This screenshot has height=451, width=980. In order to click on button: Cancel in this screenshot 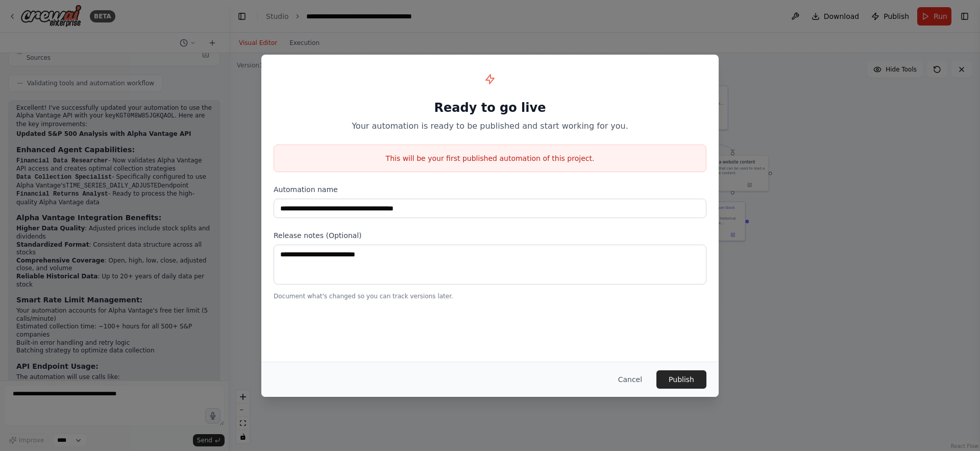, I will do `click(630, 379)`.